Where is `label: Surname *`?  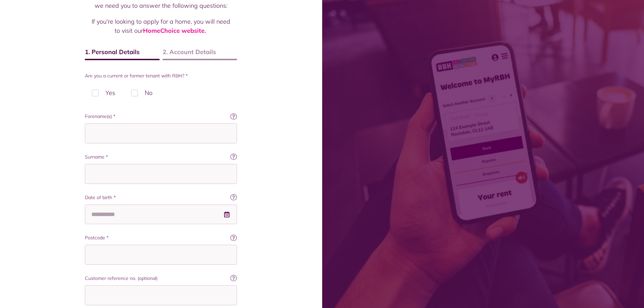 label: Surname * is located at coordinates (161, 157).